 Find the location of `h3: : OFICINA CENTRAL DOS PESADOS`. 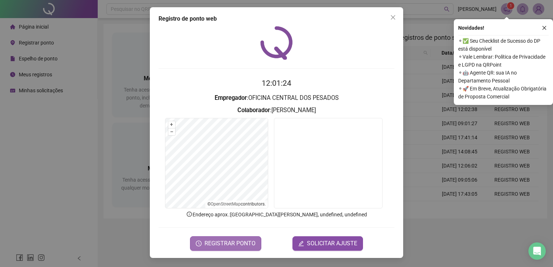

h3: : OFICINA CENTRAL DOS PESADOS is located at coordinates (276, 98).